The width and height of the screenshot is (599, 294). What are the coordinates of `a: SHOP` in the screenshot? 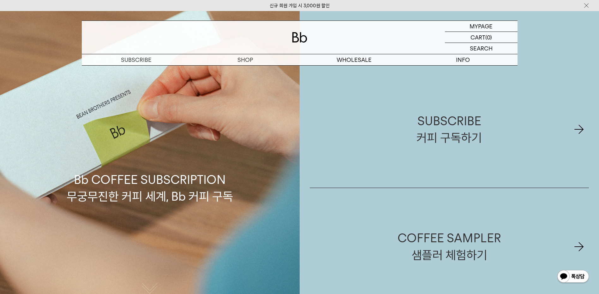 It's located at (245, 60).